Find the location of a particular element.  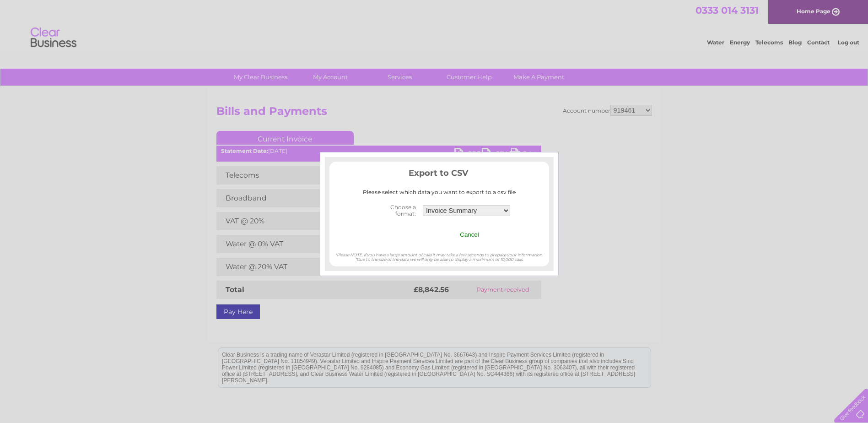

a: Blog is located at coordinates (795, 42).